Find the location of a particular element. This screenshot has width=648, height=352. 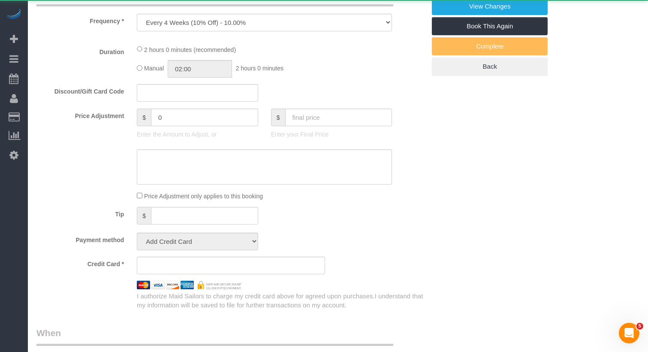

a: Back is located at coordinates (490, 66).